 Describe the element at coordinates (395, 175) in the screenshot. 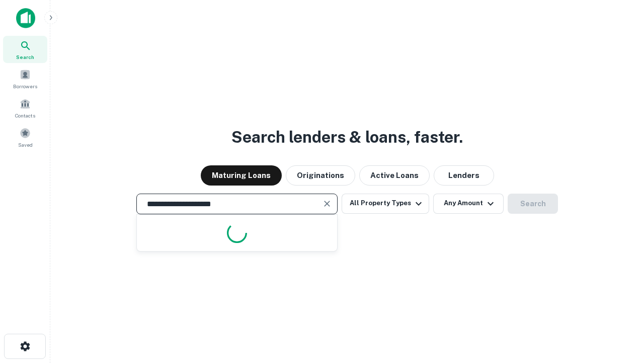

I see `button: Active Loans` at that location.